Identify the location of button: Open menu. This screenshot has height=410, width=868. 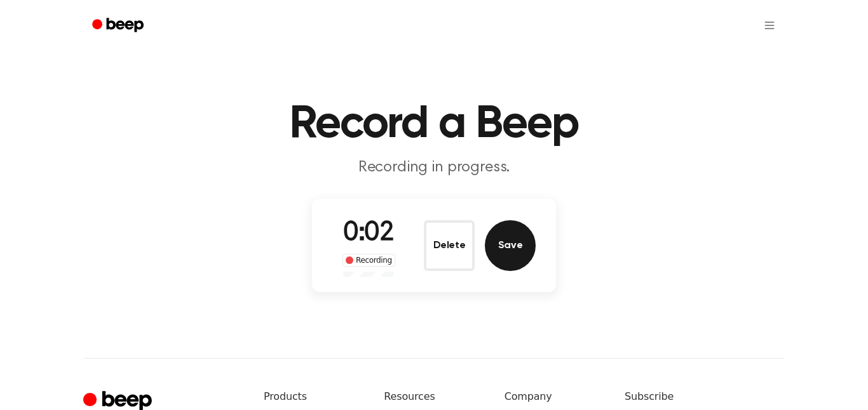
(769, 25).